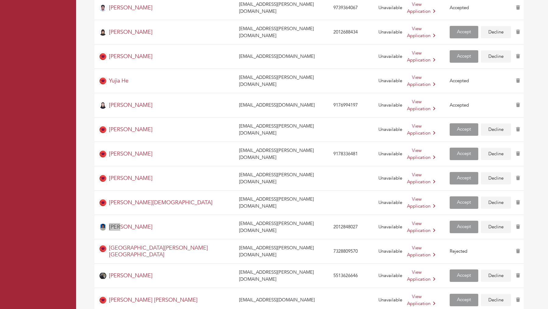  I want to click on img: passport%20size%20photo_page-0001_11zon.jpg, so click(103, 227).